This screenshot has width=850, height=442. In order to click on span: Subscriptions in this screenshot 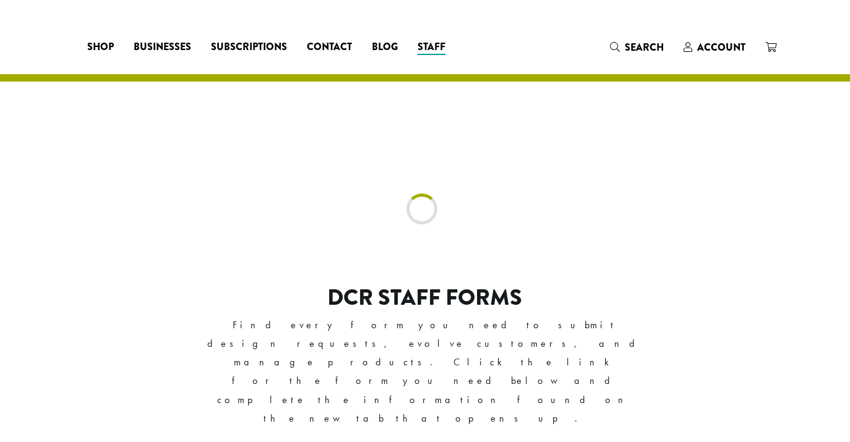, I will do `click(249, 47)`.